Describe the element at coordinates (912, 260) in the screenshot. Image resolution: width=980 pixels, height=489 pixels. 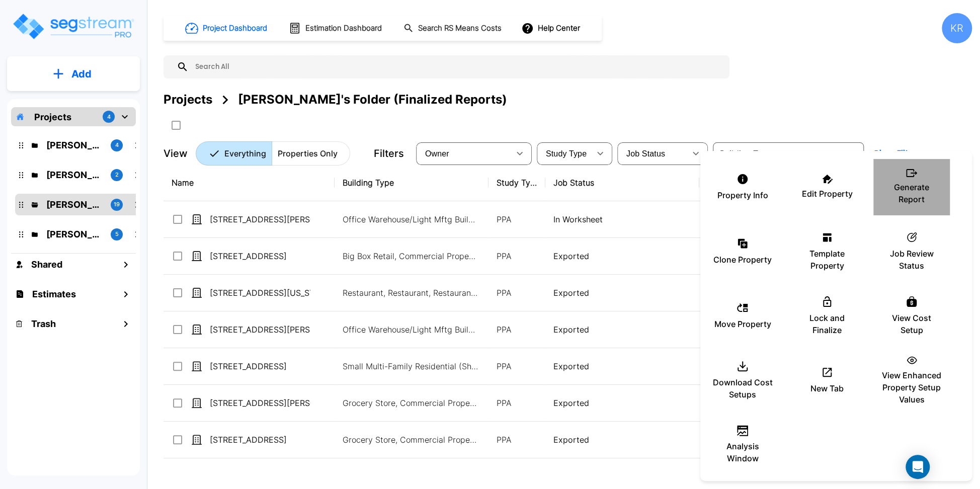
I see `p: Job Review Status` at that location.